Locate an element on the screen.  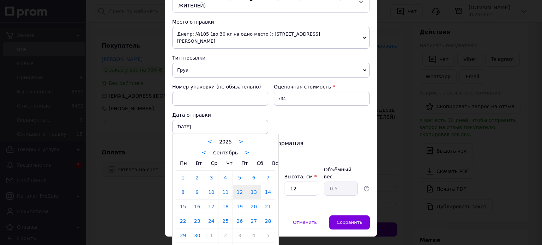
a: 24 is located at coordinates (211, 221).